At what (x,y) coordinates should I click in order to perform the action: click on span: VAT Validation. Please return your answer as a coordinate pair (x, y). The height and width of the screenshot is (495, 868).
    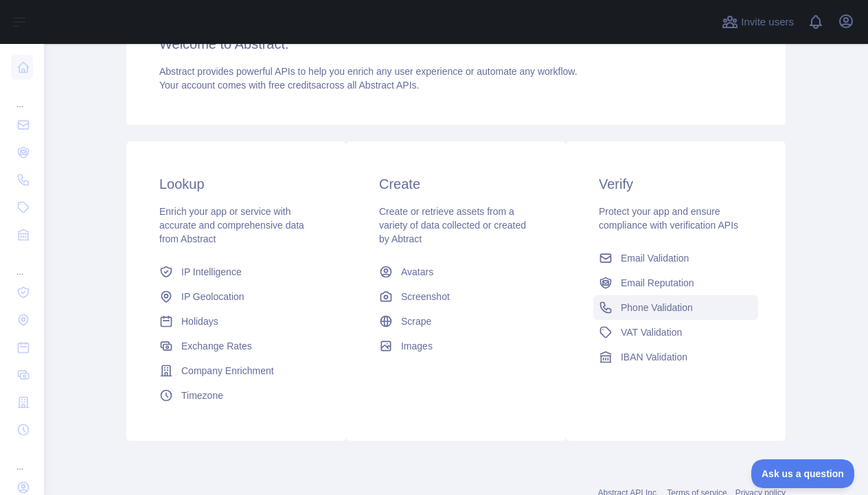
    Looking at the image, I should click on (651, 332).